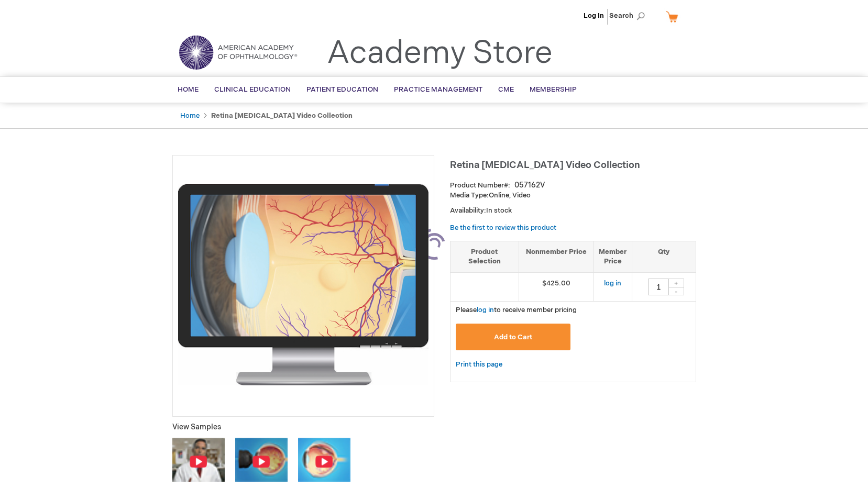 This screenshot has width=868, height=488. What do you see at coordinates (573, 195) in the screenshot?
I see `p: Online, Video` at bounding box center [573, 195].